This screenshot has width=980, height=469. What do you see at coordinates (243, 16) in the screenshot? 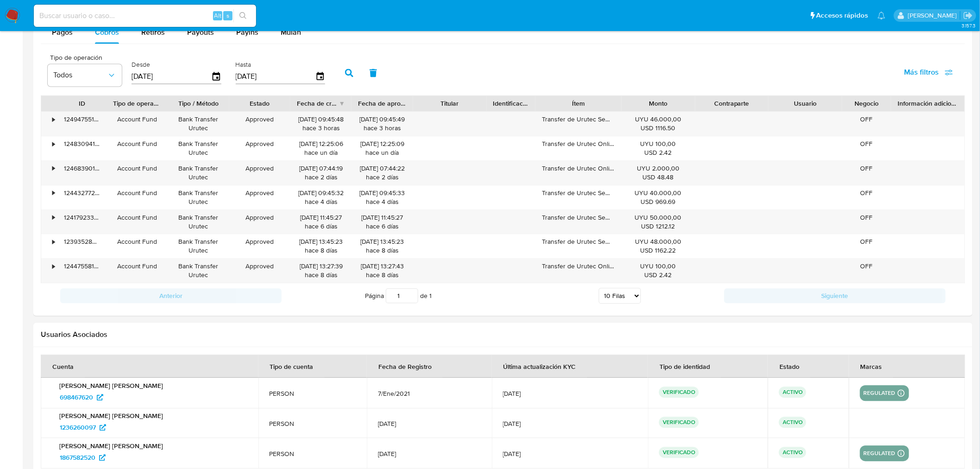
I see `button: search-icon` at bounding box center [243, 16].